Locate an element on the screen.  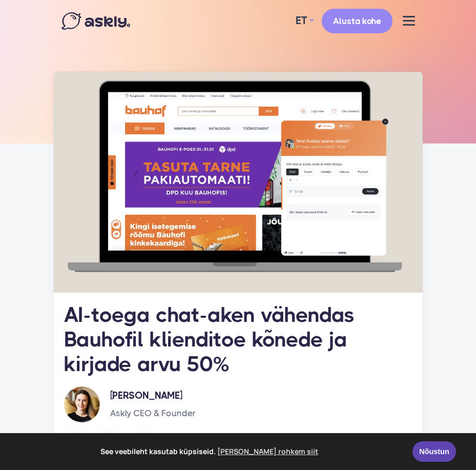
h1: AI-toega chat-aken vähendas Bauhofil klienditoe kõnede ja kirjade arvu 50% is located at coordinates (238, 340).